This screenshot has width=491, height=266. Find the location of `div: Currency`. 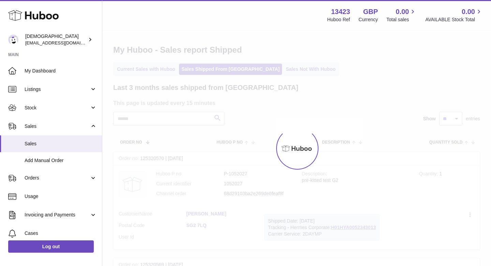

div: Currency is located at coordinates (369, 19).